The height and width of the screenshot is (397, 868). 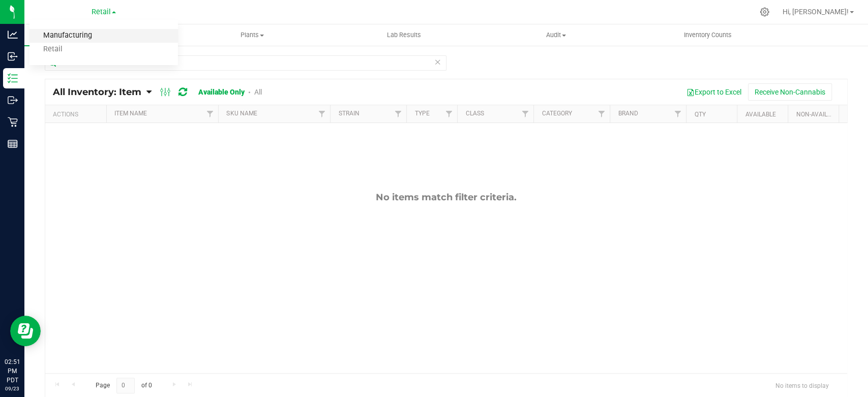 I want to click on a: Manufacturing, so click(x=104, y=36).